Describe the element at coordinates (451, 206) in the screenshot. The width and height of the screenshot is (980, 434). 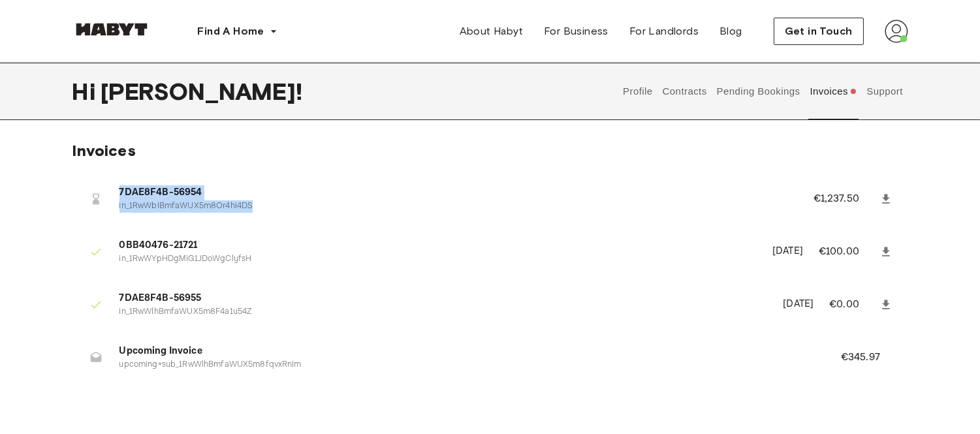
I see `p: in_1RwWbIBmfaWUX5m8Or4hi4DS` at that location.